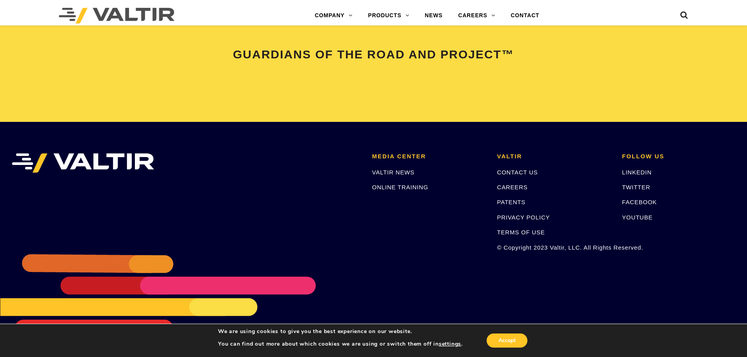 The height and width of the screenshot is (357, 747). I want to click on a: TERMS OF USE, so click(521, 232).